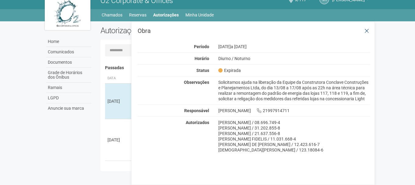 The width and height of the screenshot is (415, 185). Describe the element at coordinates (119, 78) in the screenshot. I see `th: Data` at that location.